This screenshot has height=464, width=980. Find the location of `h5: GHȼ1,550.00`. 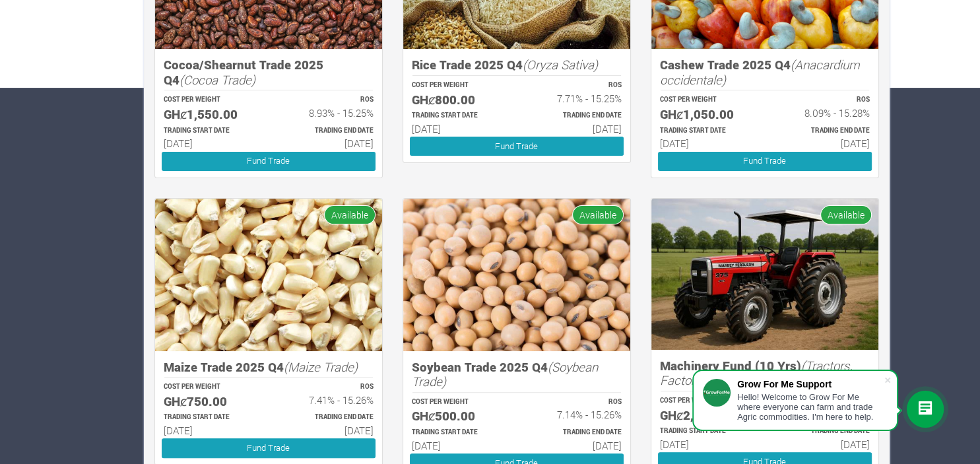

h5: GHȼ1,550.00 is located at coordinates (210, 114).